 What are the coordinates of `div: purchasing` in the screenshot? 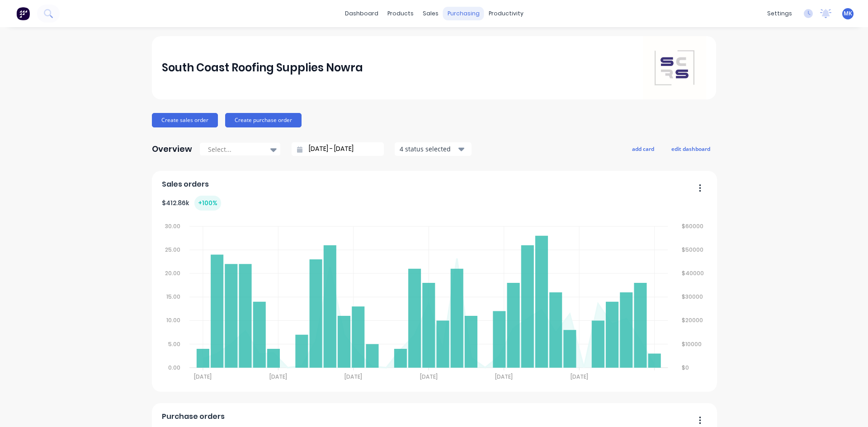 It's located at (463, 14).